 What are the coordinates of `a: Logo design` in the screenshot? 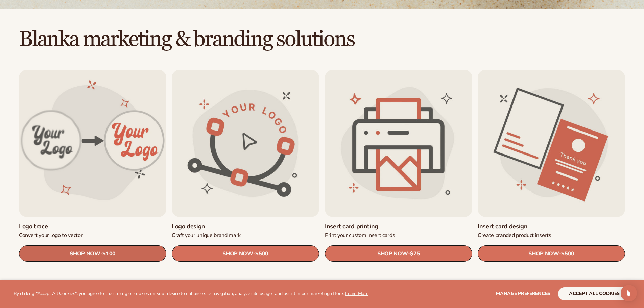 It's located at (245, 226).